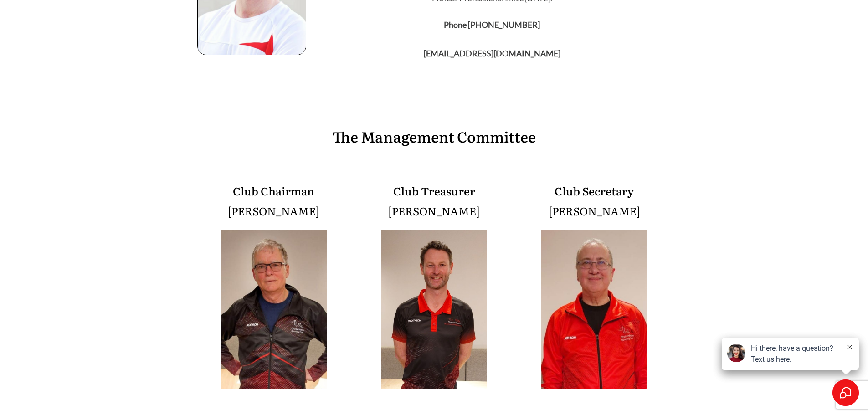  I want to click on p: The Management Committee, so click(434, 142).